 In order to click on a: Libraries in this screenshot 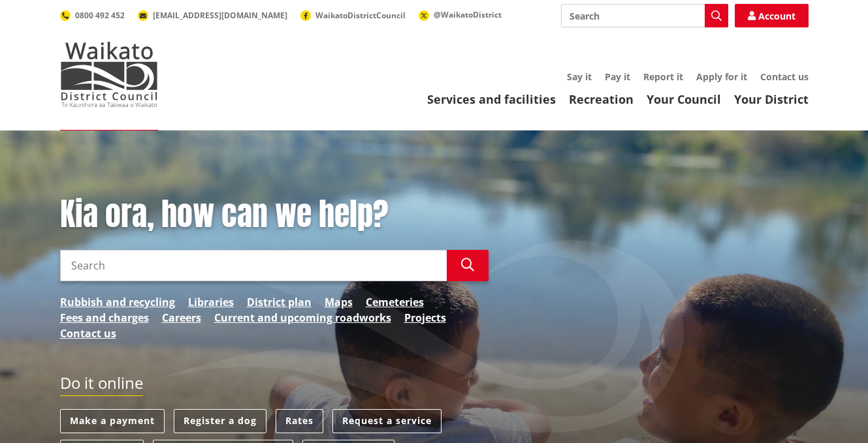, I will do `click(211, 302)`.